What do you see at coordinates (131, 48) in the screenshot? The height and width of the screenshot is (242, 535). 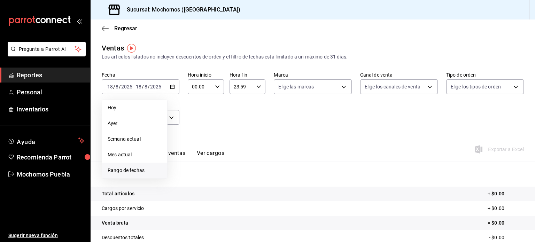 I see `img: Tooltip marker` at bounding box center [131, 48].